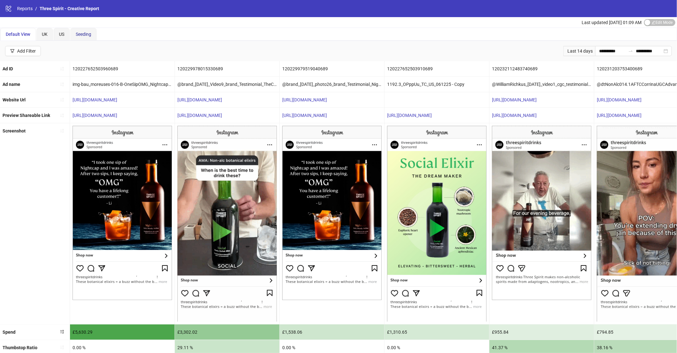 This screenshot has width=677, height=353. Describe the element at coordinates (541, 69) in the screenshot. I see `div: 120232112483740689` at that location.